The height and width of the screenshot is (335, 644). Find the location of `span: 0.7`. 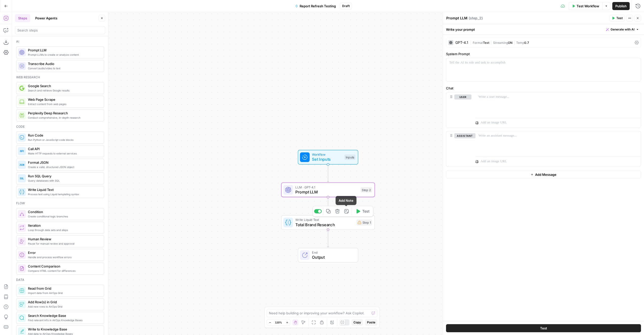

span: 0.7 is located at coordinates (527, 43).